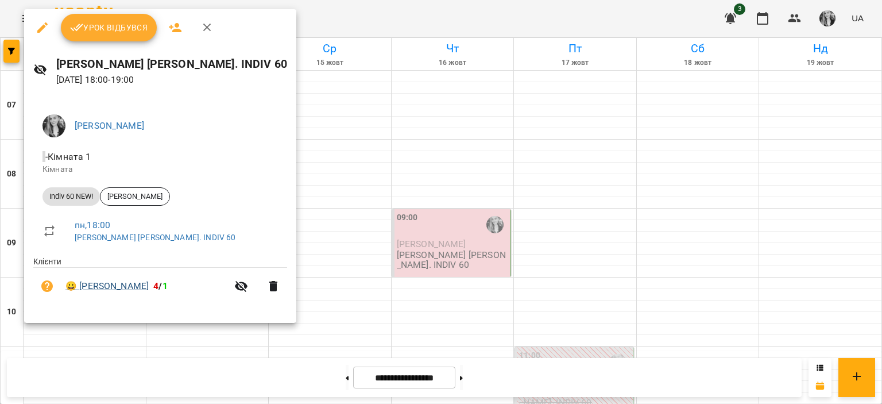 Image resolution: width=882 pixels, height=404 pixels. I want to click on span: Урок відбувся, so click(109, 28).